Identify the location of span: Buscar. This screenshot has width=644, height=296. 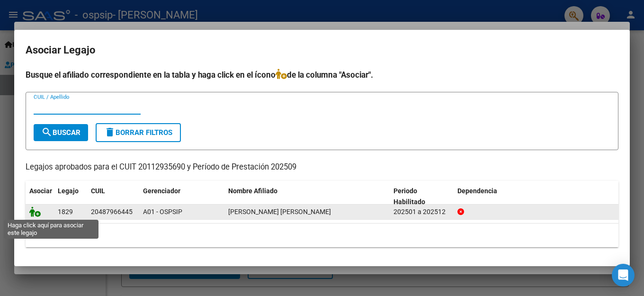
(60, 132).